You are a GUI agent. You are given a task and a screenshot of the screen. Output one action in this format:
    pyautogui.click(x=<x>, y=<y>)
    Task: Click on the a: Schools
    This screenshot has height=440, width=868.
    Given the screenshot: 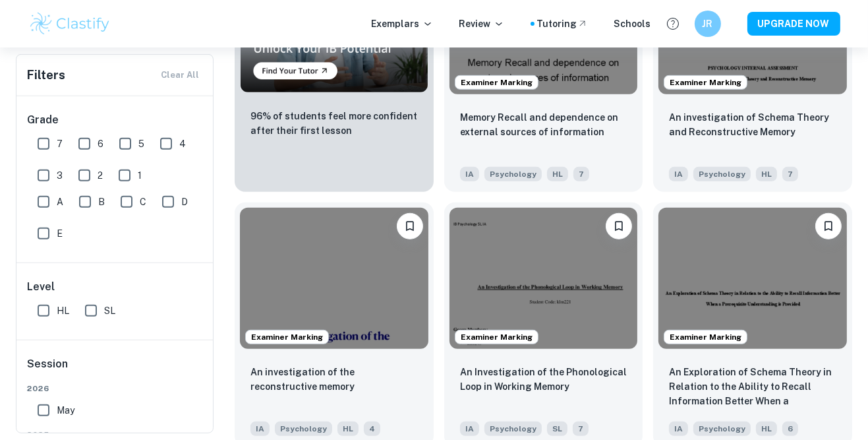 What is the action you would take?
    pyautogui.click(x=633, y=24)
    